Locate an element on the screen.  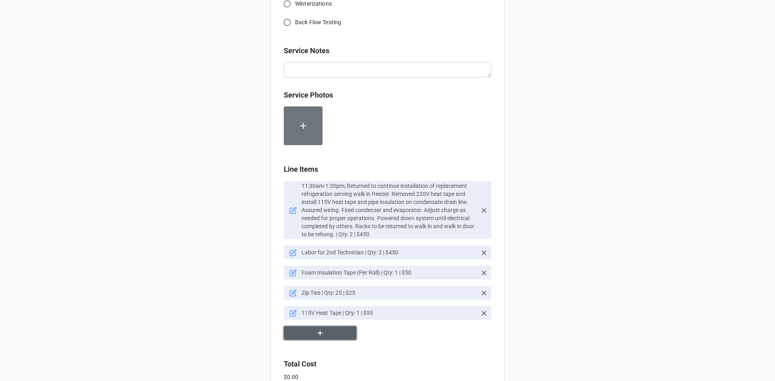
label: Service Notes is located at coordinates (306, 51).